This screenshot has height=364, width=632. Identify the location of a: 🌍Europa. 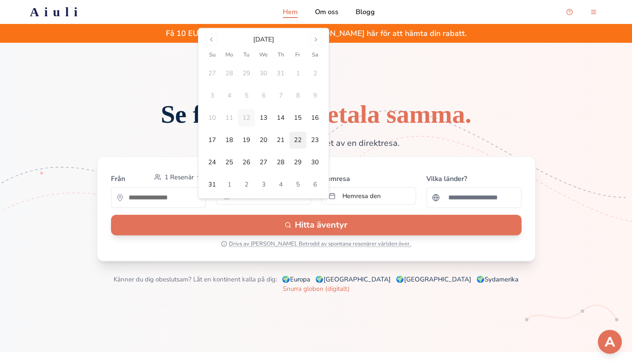
(296, 280).